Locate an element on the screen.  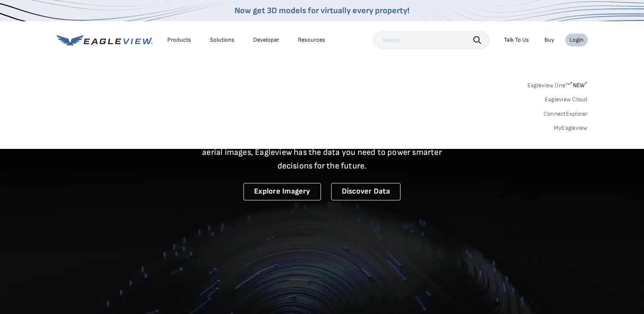
span: NEW is located at coordinates (579, 85).